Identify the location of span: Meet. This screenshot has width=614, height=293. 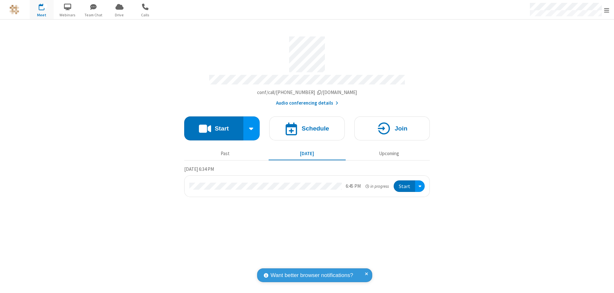
(42, 15).